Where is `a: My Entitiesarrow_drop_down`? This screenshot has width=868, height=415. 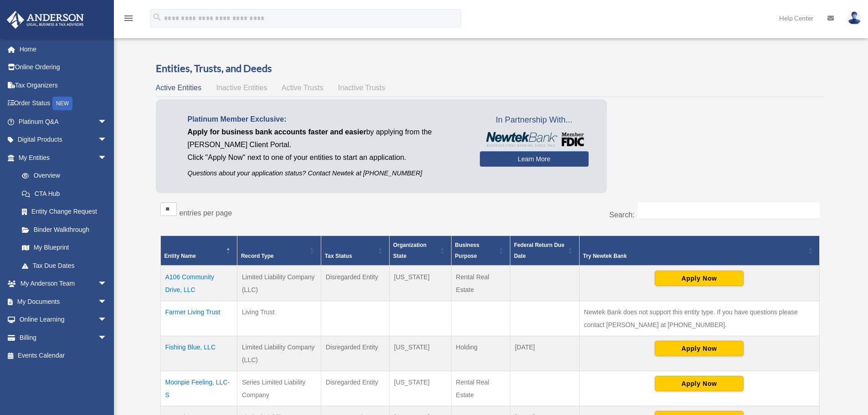
a: My Entitiesarrow_drop_down is located at coordinates (61, 157).